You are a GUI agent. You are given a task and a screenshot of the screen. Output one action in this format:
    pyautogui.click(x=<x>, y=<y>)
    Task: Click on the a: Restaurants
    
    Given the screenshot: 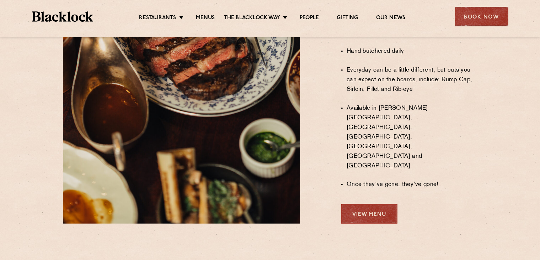 What is the action you would take?
    pyautogui.click(x=158, y=18)
    